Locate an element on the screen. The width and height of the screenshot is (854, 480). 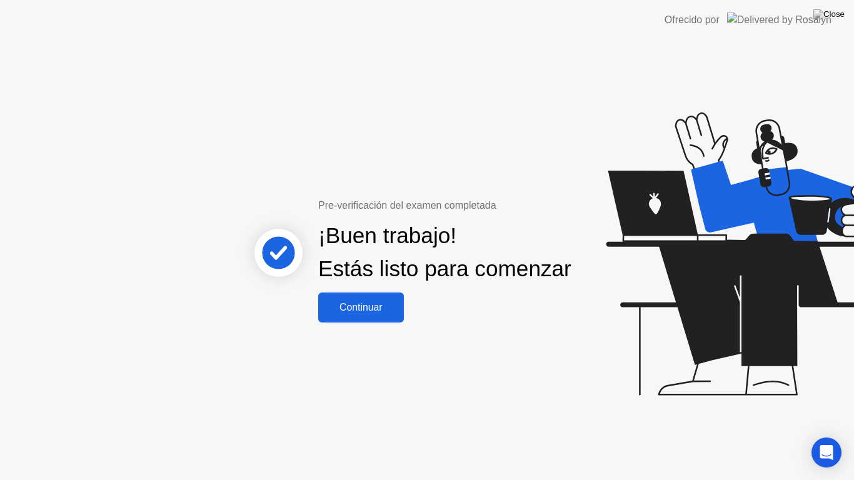
div: Ofrecido por is located at coordinates (692, 20).